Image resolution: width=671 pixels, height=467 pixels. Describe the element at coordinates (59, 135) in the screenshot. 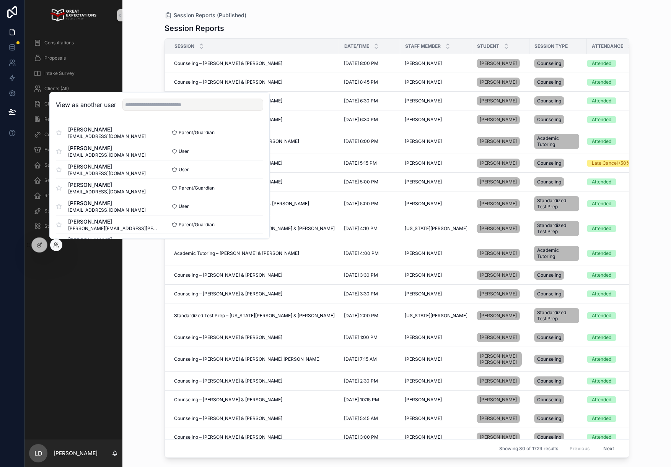

I see `span: CounselMore` at that location.